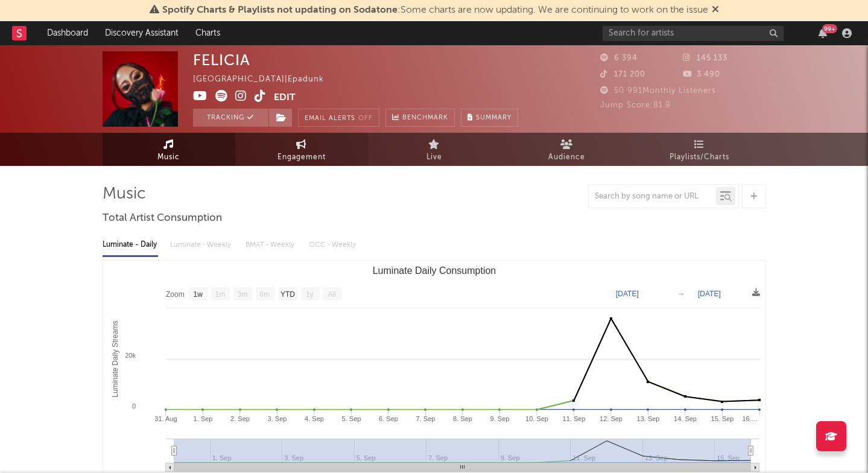 This screenshot has height=473, width=868. I want to click on text: All, so click(332, 294).